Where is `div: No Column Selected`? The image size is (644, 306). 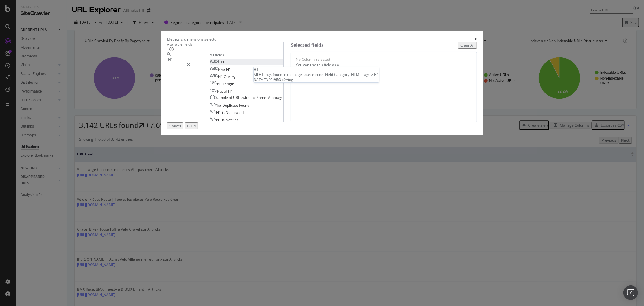
div: No Column Selected is located at coordinates (313, 59).